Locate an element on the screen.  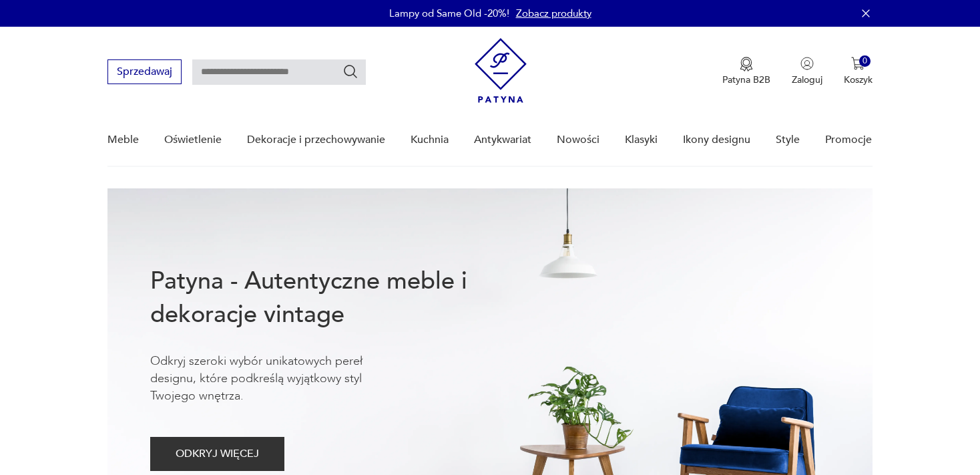
a: Klasyki is located at coordinates (641, 139).